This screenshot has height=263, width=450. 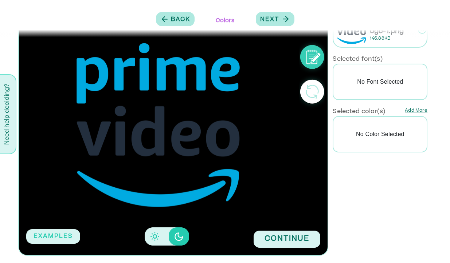 What do you see at coordinates (416, 112) in the screenshot?
I see `p: Add More` at bounding box center [416, 112].